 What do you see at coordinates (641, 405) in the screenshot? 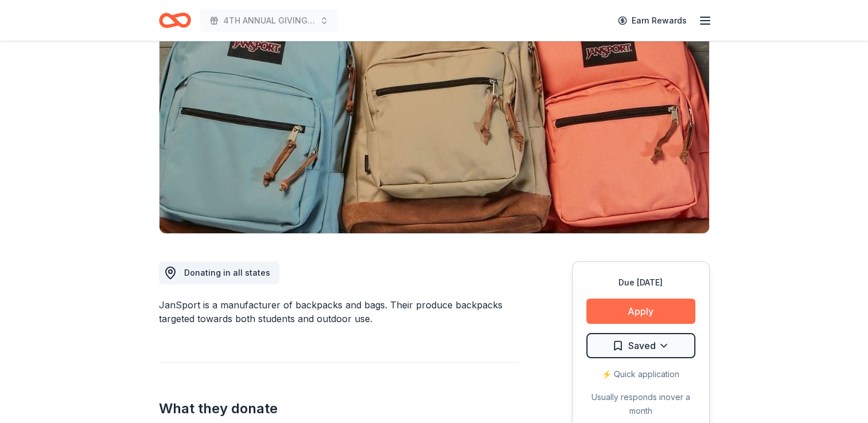
I see `div: Usually responds in over a month` at bounding box center [641, 405].